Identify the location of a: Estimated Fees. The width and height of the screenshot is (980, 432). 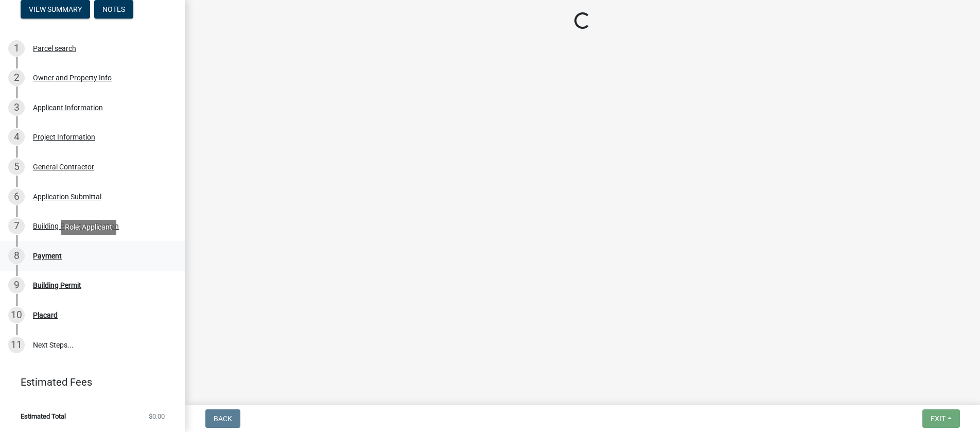
(88, 382).